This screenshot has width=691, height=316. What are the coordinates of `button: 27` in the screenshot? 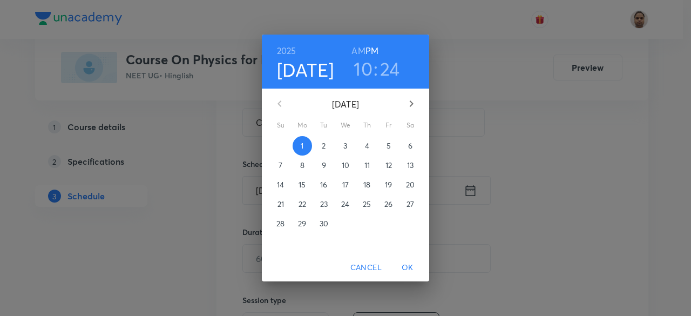 It's located at (410, 204).